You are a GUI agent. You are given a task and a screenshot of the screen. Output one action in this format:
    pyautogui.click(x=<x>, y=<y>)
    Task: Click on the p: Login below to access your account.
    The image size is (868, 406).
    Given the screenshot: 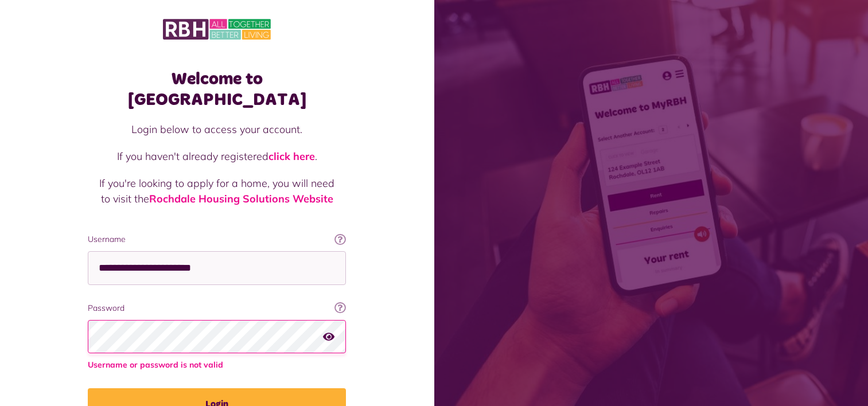 What is the action you would take?
    pyautogui.click(x=217, y=129)
    